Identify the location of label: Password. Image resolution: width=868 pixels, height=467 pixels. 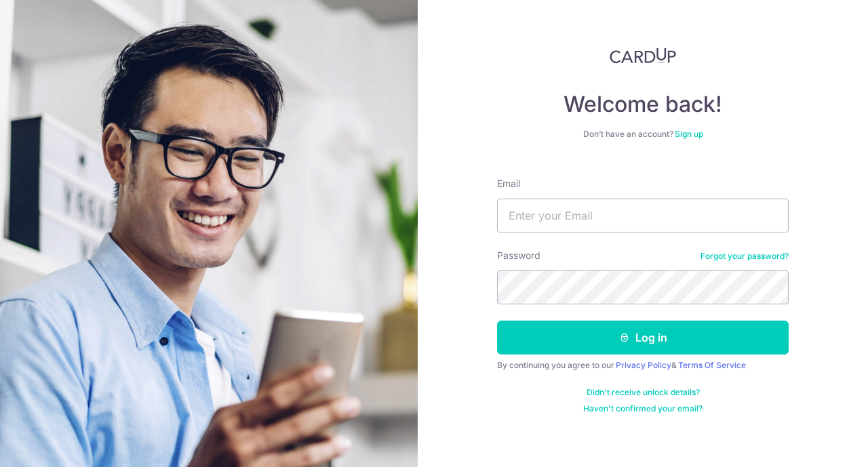
(519, 255).